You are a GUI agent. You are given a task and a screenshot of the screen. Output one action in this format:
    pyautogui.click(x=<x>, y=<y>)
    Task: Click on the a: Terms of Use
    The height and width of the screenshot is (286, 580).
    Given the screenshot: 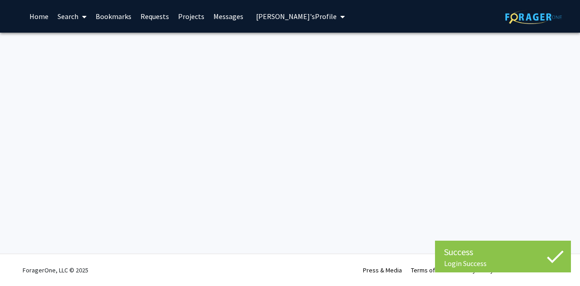 What is the action you would take?
    pyautogui.click(x=429, y=270)
    